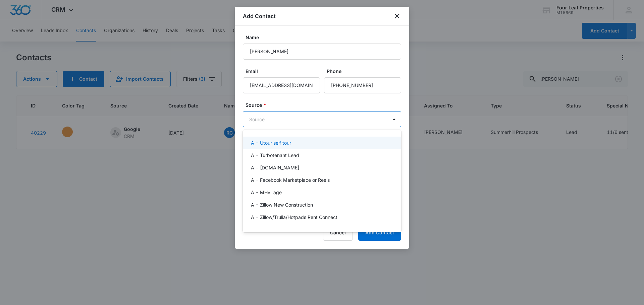  Describe the element at coordinates (266, 192) in the screenshot. I see `p: A - MHvillage` at that location.